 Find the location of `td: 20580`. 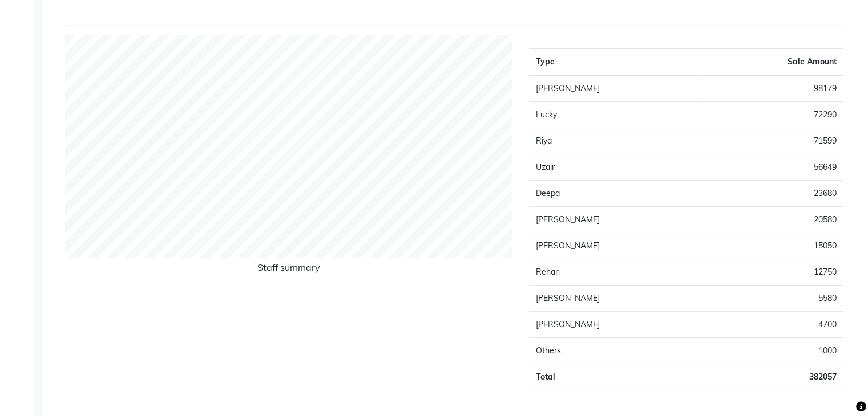

td: 20580 is located at coordinates (773, 220).